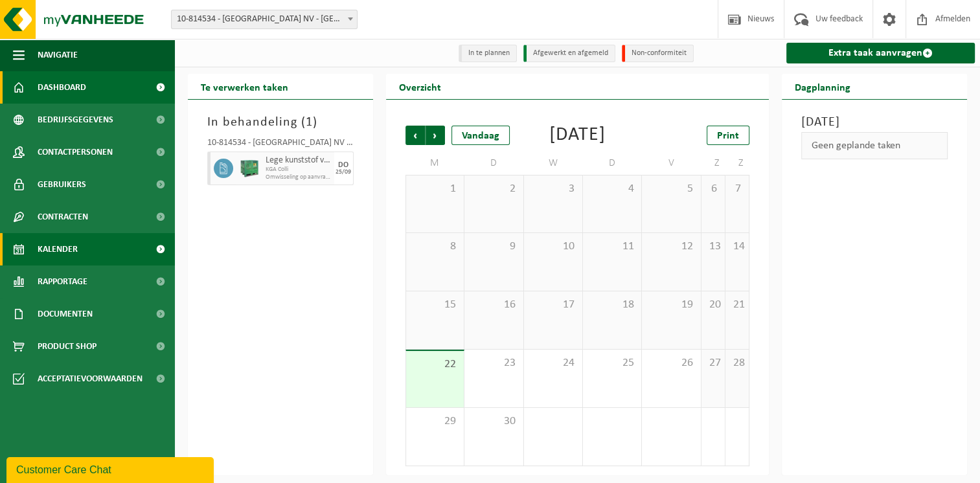 This screenshot has height=483, width=980. What do you see at coordinates (75, 120) in the screenshot?
I see `span: Bedrijfsgegevens` at bounding box center [75, 120].